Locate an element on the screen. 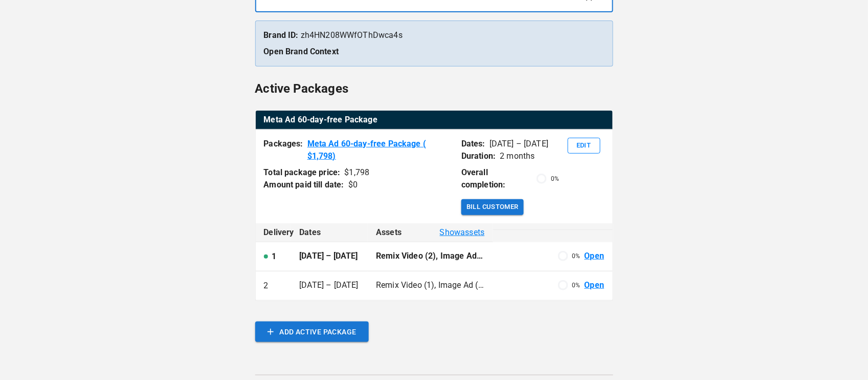  p: Remix Video (1), Image Ad (1), GIF Ad (1), Ad setup (3), Ad campaign optimisation (1) is located at coordinates (430, 285).